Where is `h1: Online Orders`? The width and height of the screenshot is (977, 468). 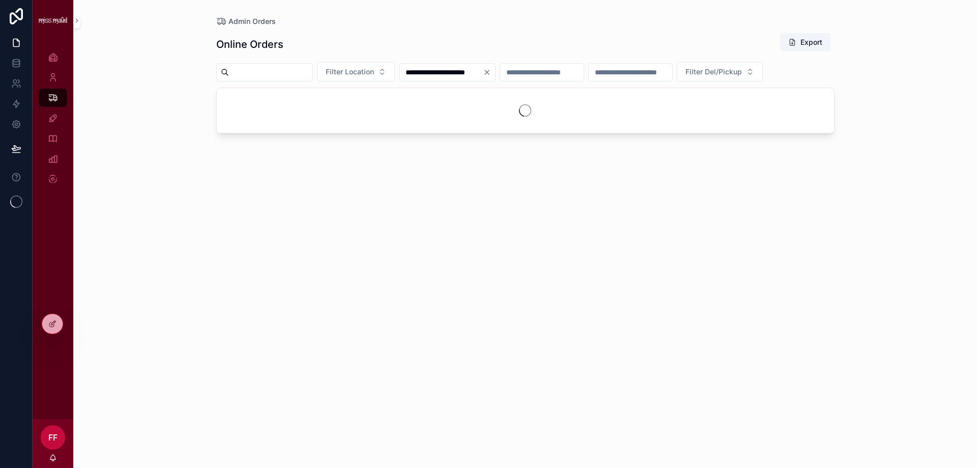
h1: Online Orders is located at coordinates (250, 44).